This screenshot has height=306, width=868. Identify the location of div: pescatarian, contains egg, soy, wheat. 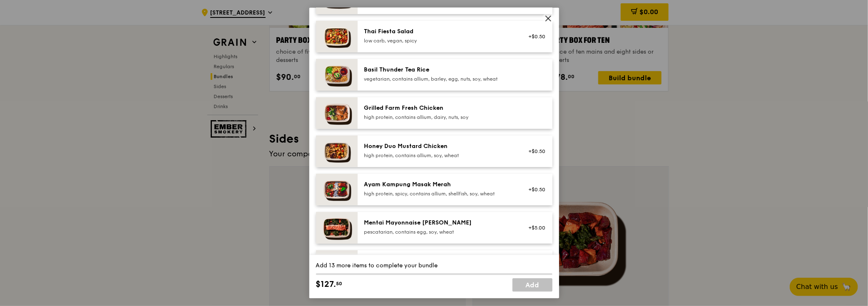
(439, 232).